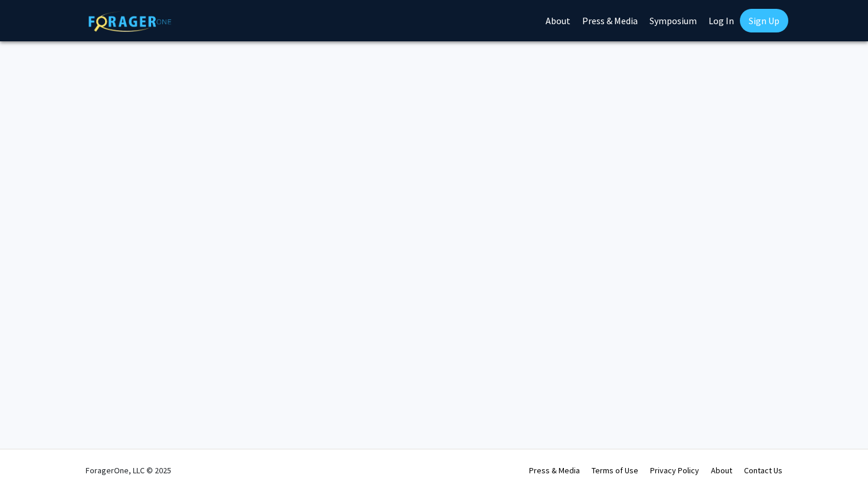 Image resolution: width=868 pixels, height=491 pixels. What do you see at coordinates (674, 470) in the screenshot?
I see `a: Privacy Policy` at bounding box center [674, 470].